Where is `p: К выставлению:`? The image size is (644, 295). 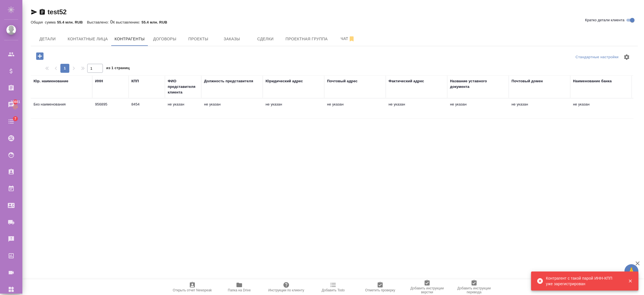 p: К выставлению: is located at coordinates (127, 22).